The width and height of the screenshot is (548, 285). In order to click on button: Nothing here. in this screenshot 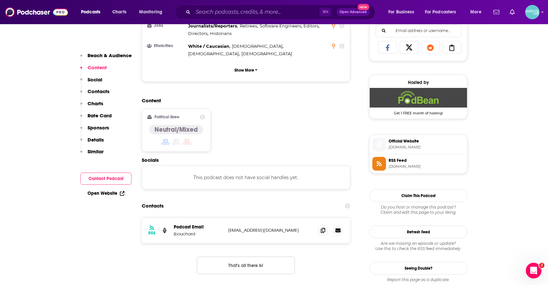, I will do `click(246, 265)`.